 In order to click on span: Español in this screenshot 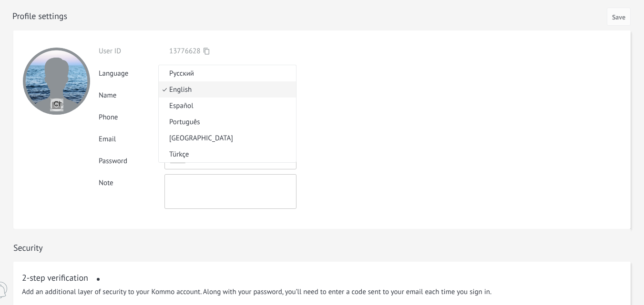, I will do `click(226, 106)`.